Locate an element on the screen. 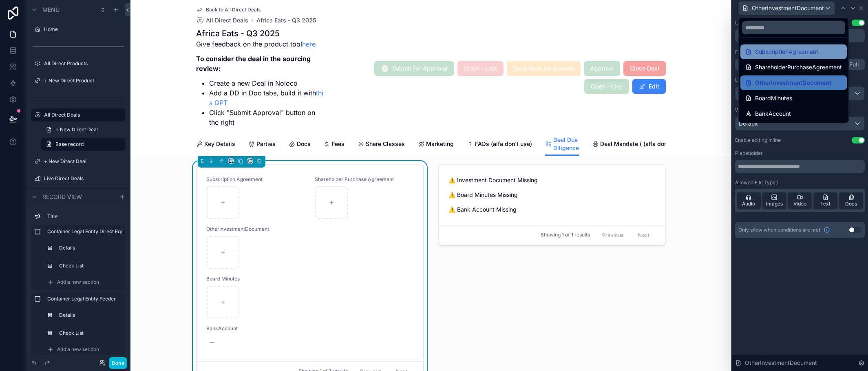  a: Live Direct Deals is located at coordinates (84, 179).